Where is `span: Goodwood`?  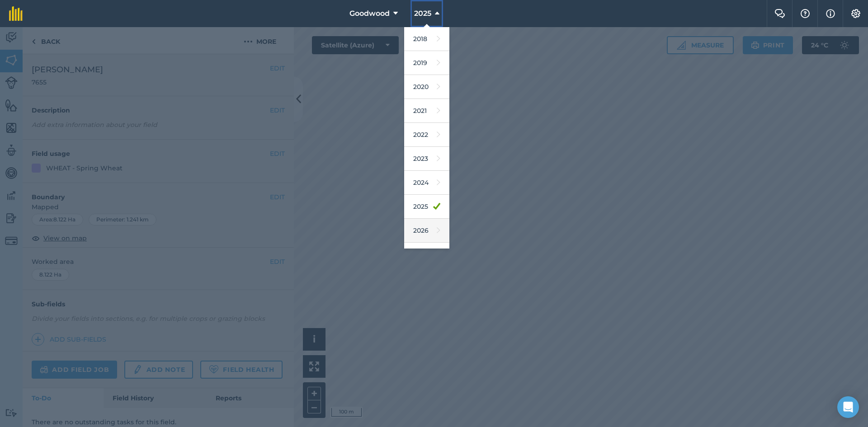
span: Goodwood is located at coordinates (369, 14).